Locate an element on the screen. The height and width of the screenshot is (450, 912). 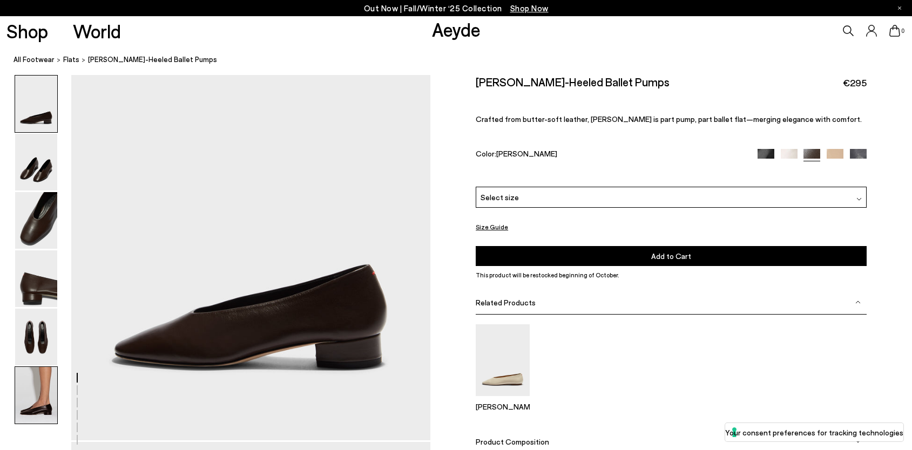
a: flats is located at coordinates (71, 59).